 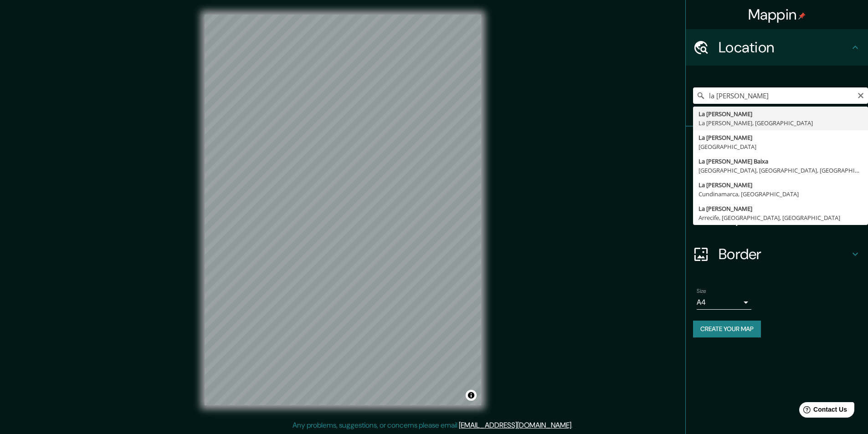 I want to click on div: Layout, so click(x=777, y=218).